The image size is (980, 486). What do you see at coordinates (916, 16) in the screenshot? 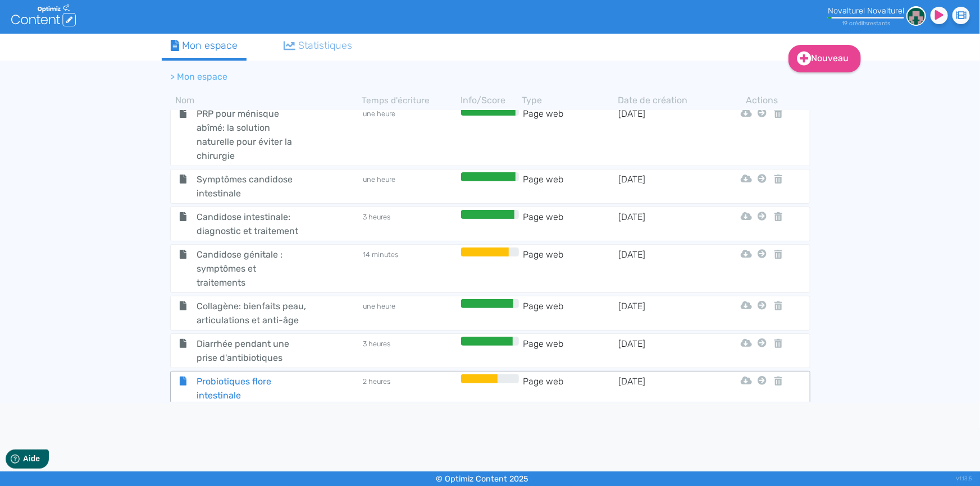
I see `img: 22e04db3d87dca63fc0466179962b81d` at bounding box center [916, 16].